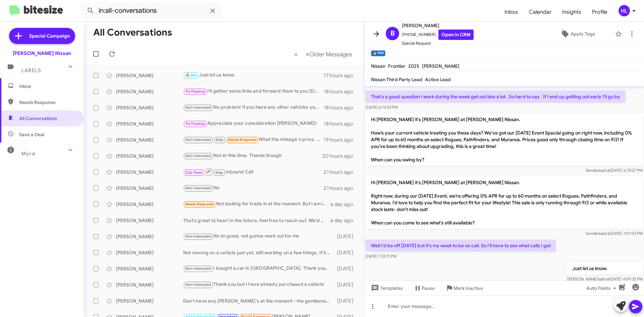  Describe the element at coordinates (456, 35) in the screenshot. I see `a: Open in CRM` at that location.